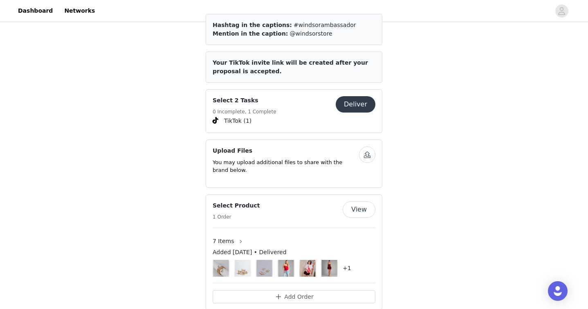 The width and height of the screenshot is (588, 309). I want to click on span: Hashtag in the captions:, so click(252, 25).